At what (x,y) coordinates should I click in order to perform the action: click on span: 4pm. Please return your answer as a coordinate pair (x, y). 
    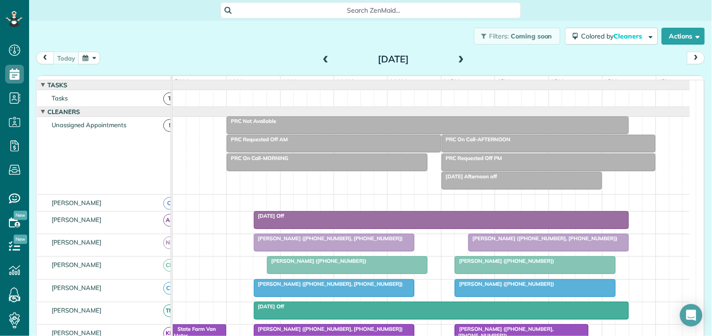
    Looking at the image, I should click on (664, 82).